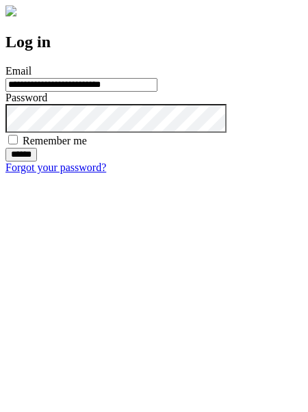 The width and height of the screenshot is (308, 412). What do you see at coordinates (18, 71) in the screenshot?
I see `label: Email` at bounding box center [18, 71].